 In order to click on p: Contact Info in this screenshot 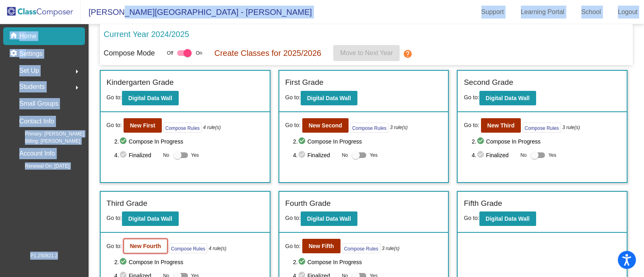, I will do `click(37, 122)`.